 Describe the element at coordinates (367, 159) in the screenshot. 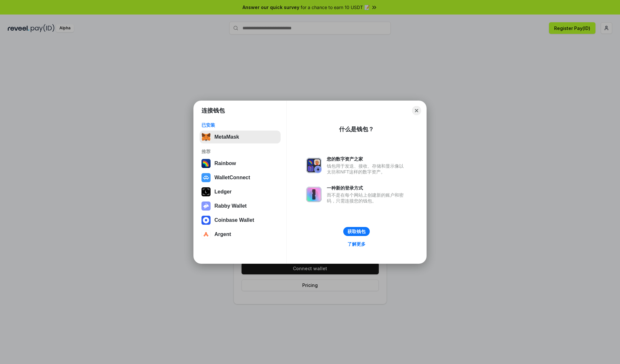

I see `div: 您的数字资产之家` at that location.